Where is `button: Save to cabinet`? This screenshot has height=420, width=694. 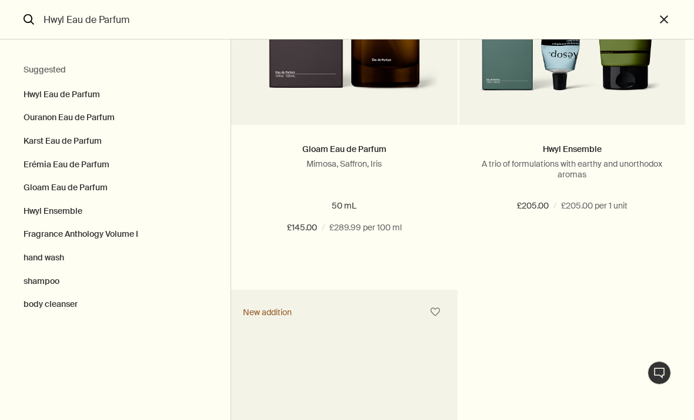 button: Save to cabinet is located at coordinates (435, 312).